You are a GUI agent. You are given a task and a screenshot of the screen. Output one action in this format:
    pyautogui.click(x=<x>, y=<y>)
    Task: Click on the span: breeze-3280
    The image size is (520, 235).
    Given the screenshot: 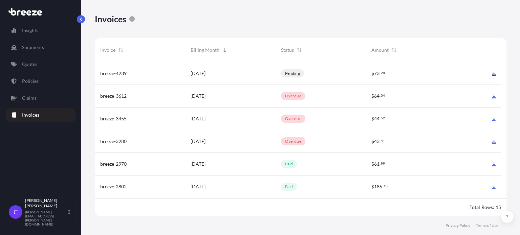 What is the action you would take?
    pyautogui.click(x=113, y=141)
    